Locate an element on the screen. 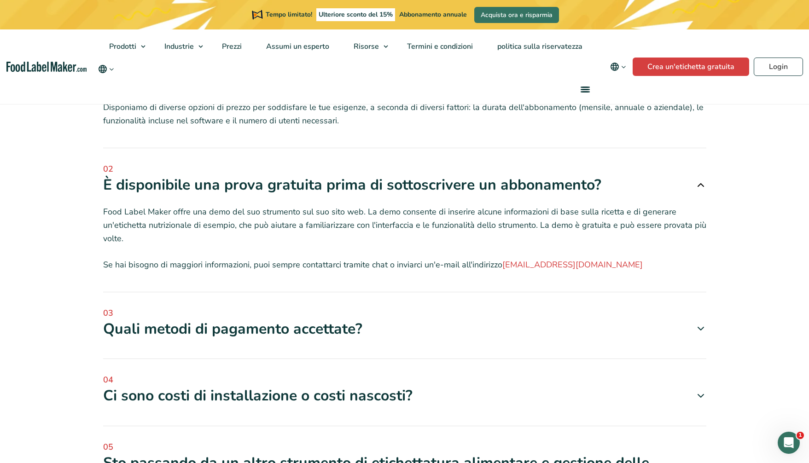 This screenshot has height=463, width=809. font: Se hai bisogno di maggiori informazioni, puoi sempre contattarci tramite chat o inviarci un'e-mai... is located at coordinates (303, 265).